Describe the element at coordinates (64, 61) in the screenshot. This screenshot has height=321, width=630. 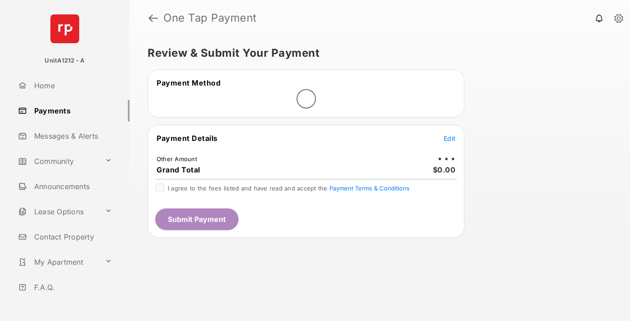
I see `p: UnitA1212 - A` at that location.